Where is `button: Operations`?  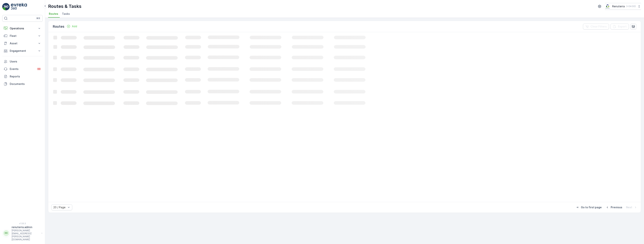 button: Operations is located at coordinates (23, 28).